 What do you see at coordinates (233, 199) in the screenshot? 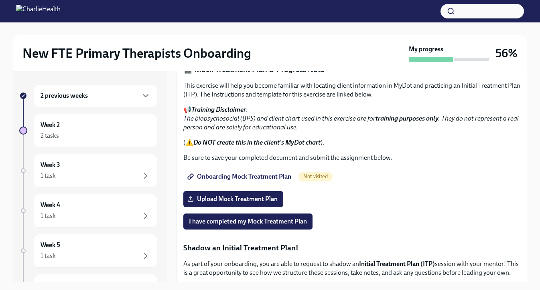
I see `span: Upload Mock Treatment Plan` at bounding box center [233, 199].